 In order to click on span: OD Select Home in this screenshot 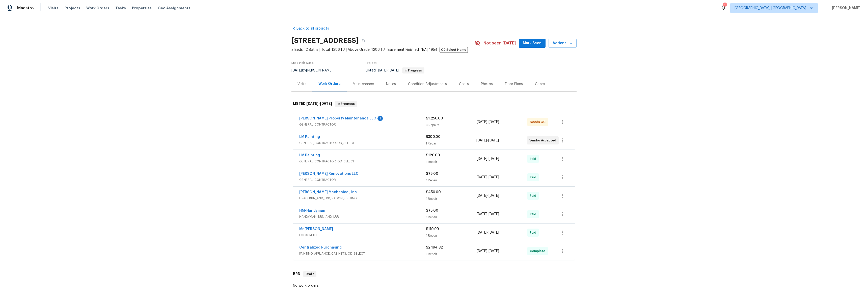, I will do `click(454, 50)`.